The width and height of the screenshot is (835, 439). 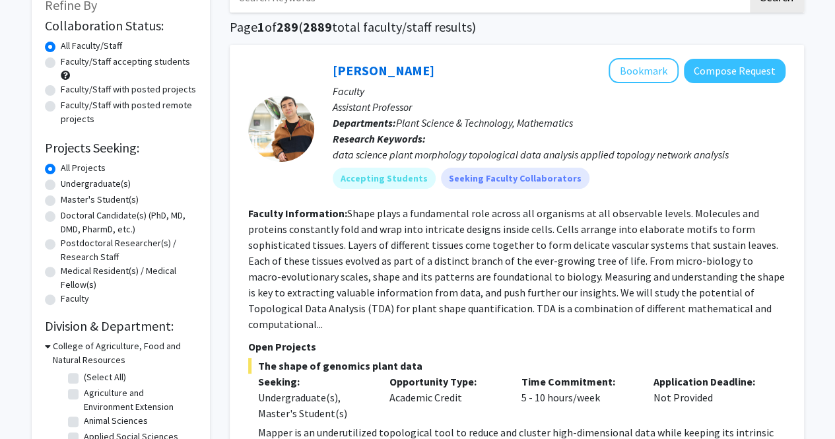 What do you see at coordinates (121, 326) in the screenshot?
I see `h2: Division & Department:` at bounding box center [121, 326].